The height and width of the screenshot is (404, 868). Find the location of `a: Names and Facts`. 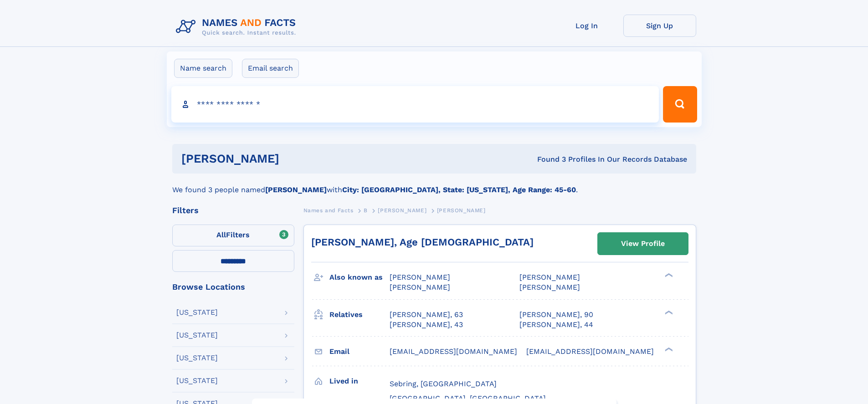

a: Names and Facts is located at coordinates (328, 210).